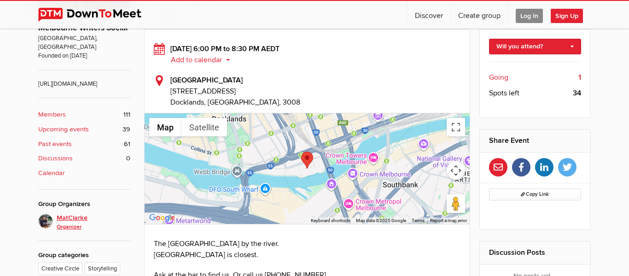  I want to click on div: Group Organizers, so click(84, 204).